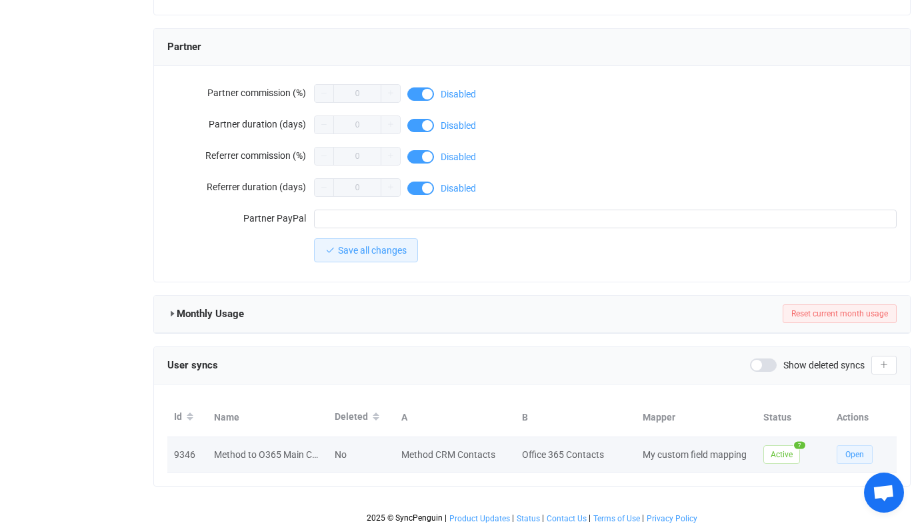 The height and width of the screenshot is (526, 920). I want to click on div: No, so click(361, 454).